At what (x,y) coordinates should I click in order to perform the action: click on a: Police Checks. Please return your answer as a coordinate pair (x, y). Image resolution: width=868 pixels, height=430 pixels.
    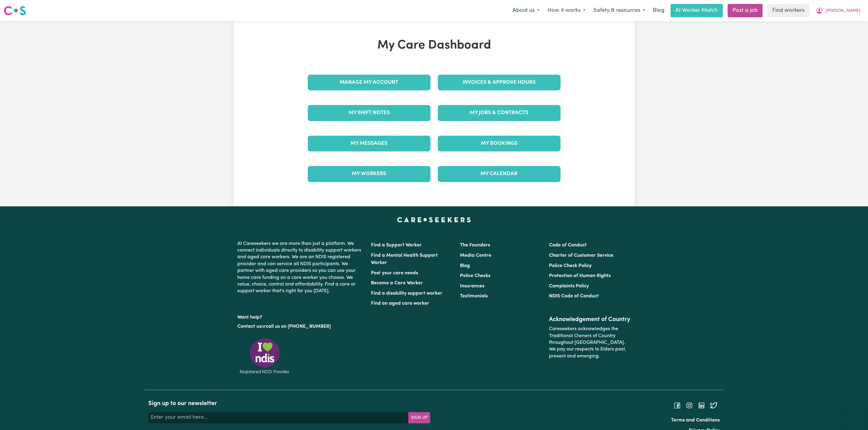
    Looking at the image, I should click on (475, 276).